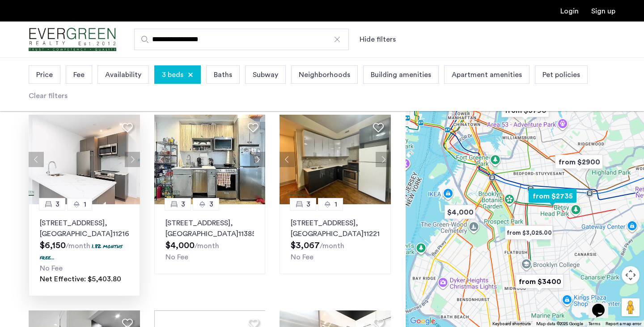 The image size is (644, 327). What do you see at coordinates (487, 75) in the screenshot?
I see `span: Apartment amenities` at bounding box center [487, 75].